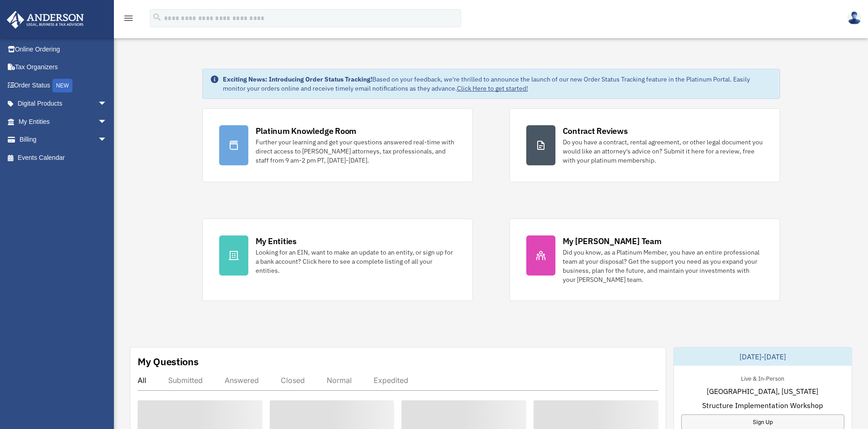 This screenshot has width=868, height=429. Describe the element at coordinates (338, 260) in the screenshot. I see `a: My Entities Looking for an EIN, want to make an update to an entity, or sign up for a bank accoun...` at that location.